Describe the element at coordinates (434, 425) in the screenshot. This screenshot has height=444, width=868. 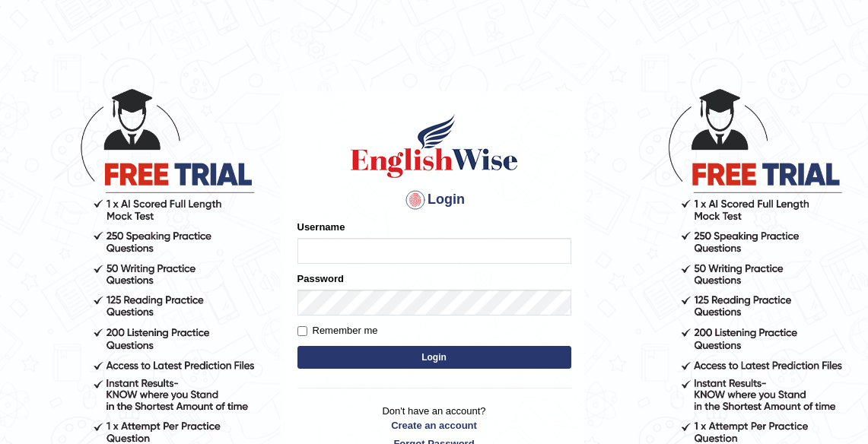
I see `a: Create an account` at that location.